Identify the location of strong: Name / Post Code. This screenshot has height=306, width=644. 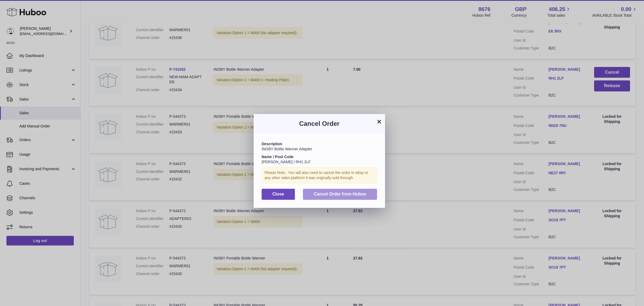
(277, 157).